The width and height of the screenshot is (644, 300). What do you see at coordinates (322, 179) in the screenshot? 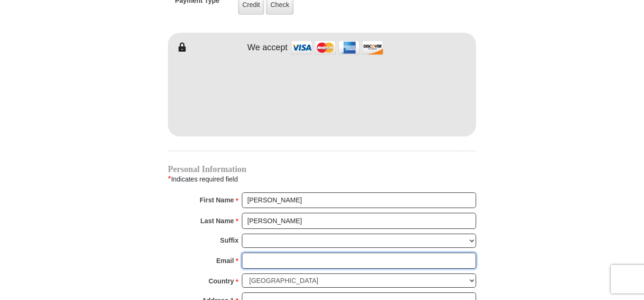
I see `div: Indicates required field` at bounding box center [322, 179].